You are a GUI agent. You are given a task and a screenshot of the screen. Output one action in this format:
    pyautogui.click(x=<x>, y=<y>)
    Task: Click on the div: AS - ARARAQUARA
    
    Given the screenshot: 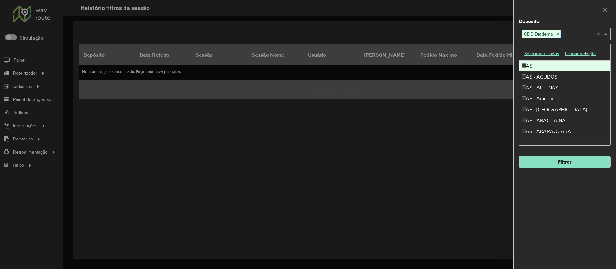 What is the action you would take?
    pyautogui.click(x=565, y=132)
    